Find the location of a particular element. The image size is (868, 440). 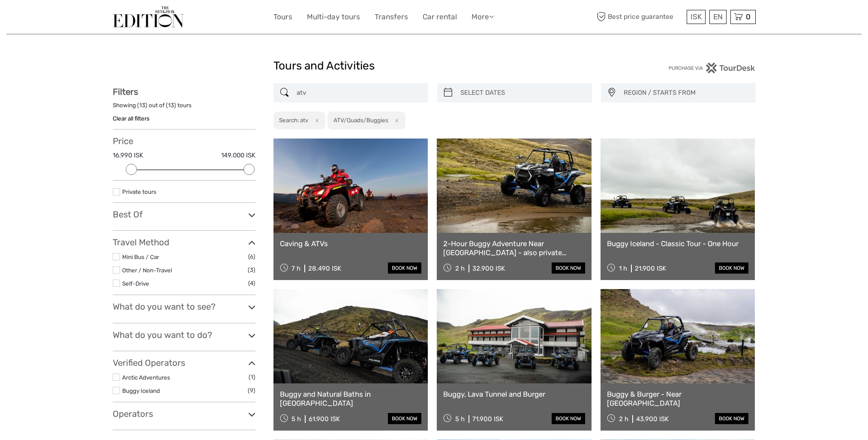

div: EN is located at coordinates (718, 17).